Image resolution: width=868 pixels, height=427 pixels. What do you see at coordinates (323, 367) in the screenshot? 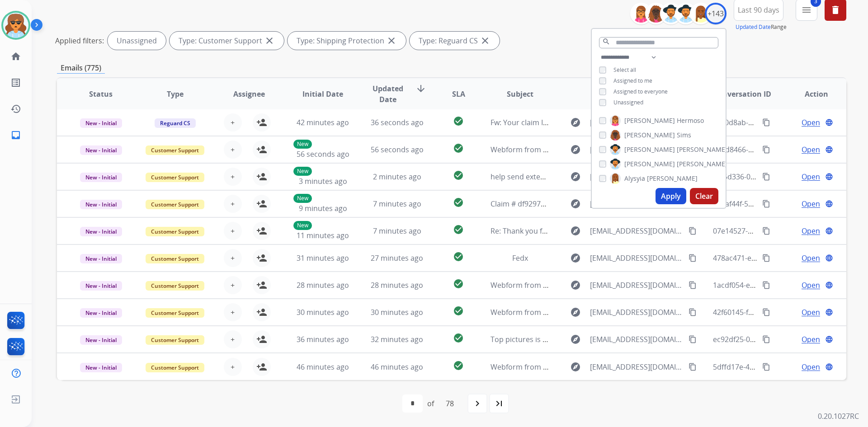
I see `span: 46 minutes ago` at bounding box center [323, 367].